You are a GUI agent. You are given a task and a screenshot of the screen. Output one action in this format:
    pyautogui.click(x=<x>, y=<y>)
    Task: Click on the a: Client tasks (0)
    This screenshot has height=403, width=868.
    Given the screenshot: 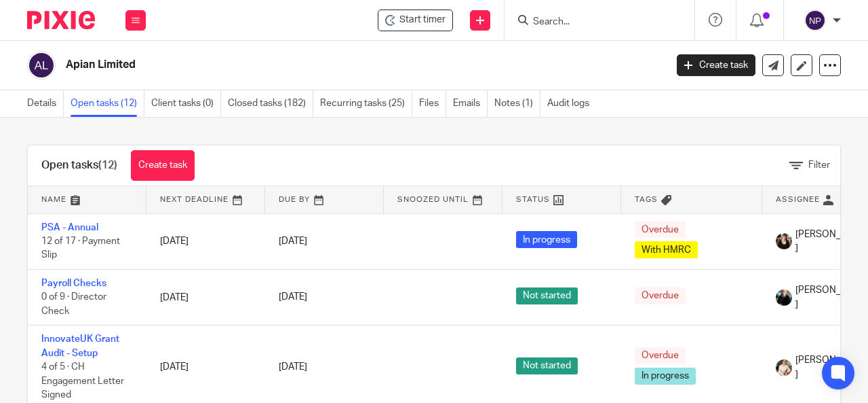 What is the action you would take?
    pyautogui.click(x=186, y=103)
    